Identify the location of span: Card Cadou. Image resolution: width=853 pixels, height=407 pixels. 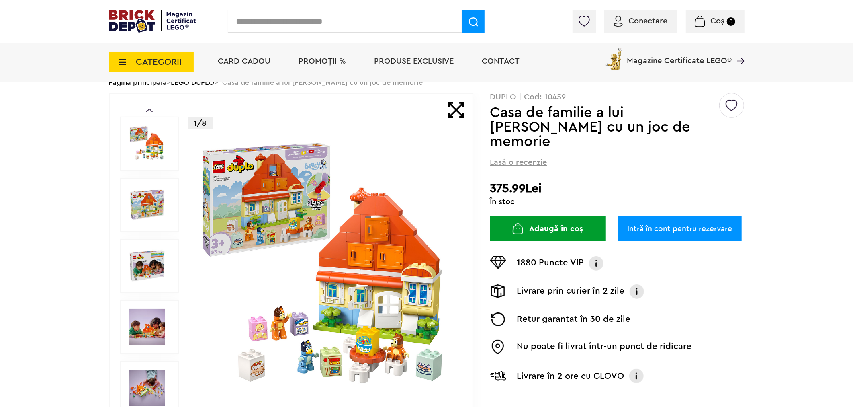
(244, 61).